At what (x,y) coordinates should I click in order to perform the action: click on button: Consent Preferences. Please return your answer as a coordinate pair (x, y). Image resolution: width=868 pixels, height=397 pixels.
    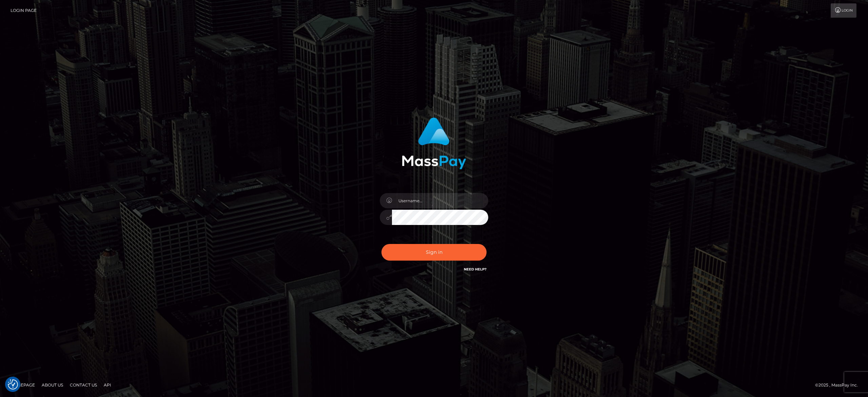
    Looking at the image, I should click on (13, 385).